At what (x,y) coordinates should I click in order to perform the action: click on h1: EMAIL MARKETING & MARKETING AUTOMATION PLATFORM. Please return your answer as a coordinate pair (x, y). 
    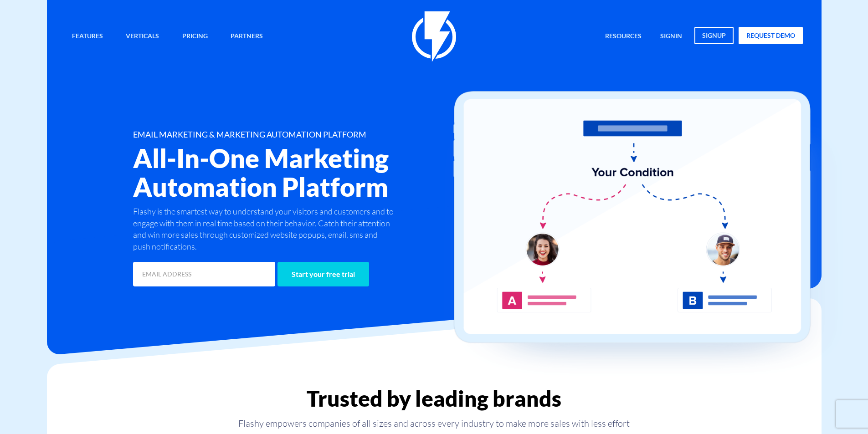
    Looking at the image, I should click on (311, 135).